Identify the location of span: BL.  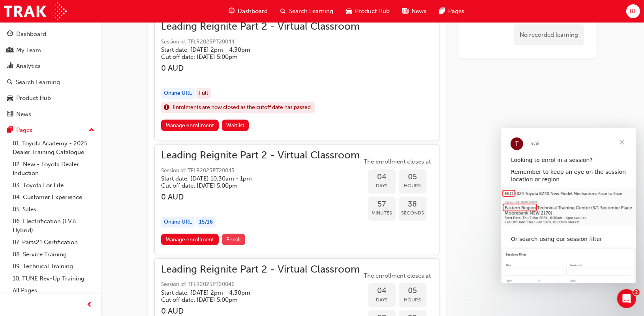
(634, 11).